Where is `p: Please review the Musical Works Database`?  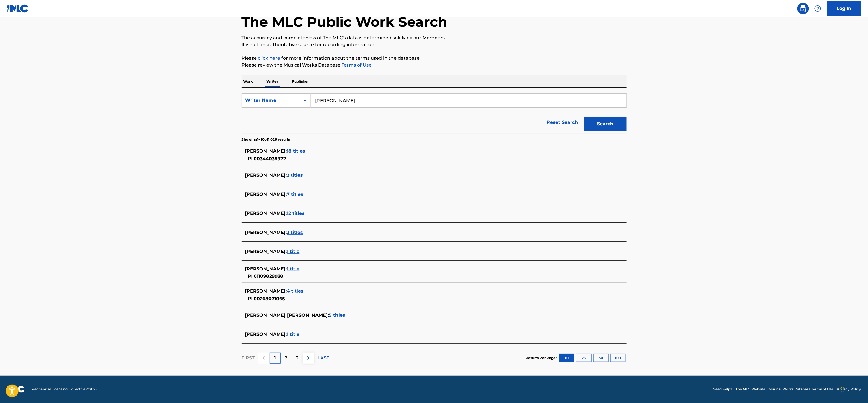 p: Please review the Musical Works Database is located at coordinates (434, 65).